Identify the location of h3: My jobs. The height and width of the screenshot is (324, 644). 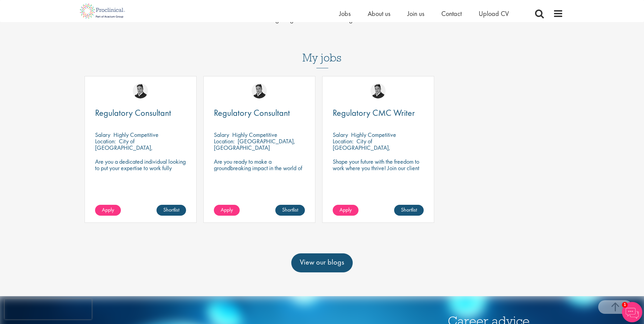
(322, 58).